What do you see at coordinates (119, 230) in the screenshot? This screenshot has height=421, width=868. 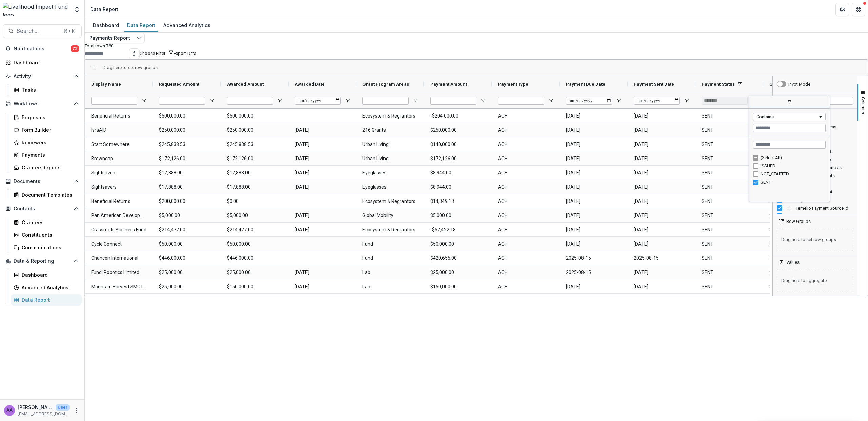 I see `span: Grassroots Business Fund` at bounding box center [119, 230].